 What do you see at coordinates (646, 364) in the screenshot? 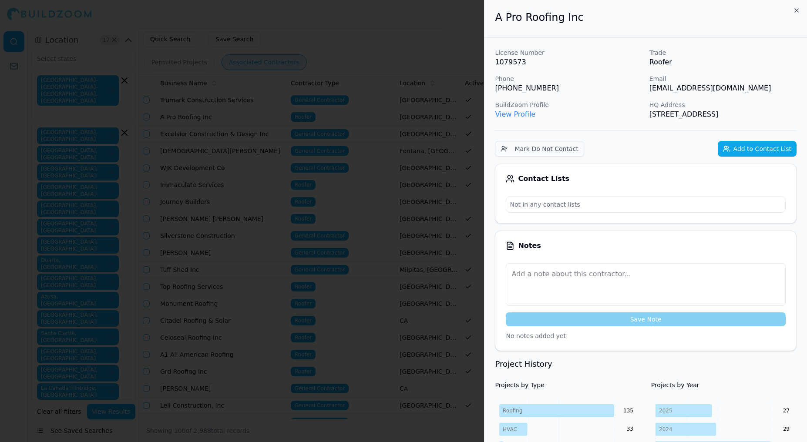
I see `h3: Project History` at bounding box center [646, 364].